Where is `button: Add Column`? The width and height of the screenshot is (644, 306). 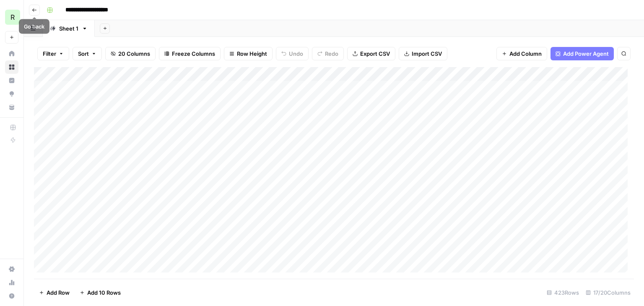 button: Add Column is located at coordinates (522, 54).